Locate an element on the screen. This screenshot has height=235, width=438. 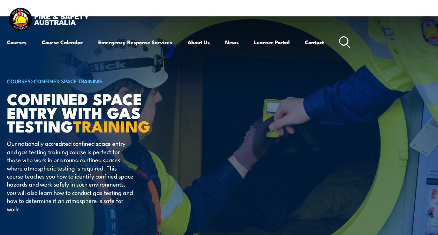
p: Our nationally accredited confined space entry and gas testing training course is perfect for tho... is located at coordinates (70, 176).